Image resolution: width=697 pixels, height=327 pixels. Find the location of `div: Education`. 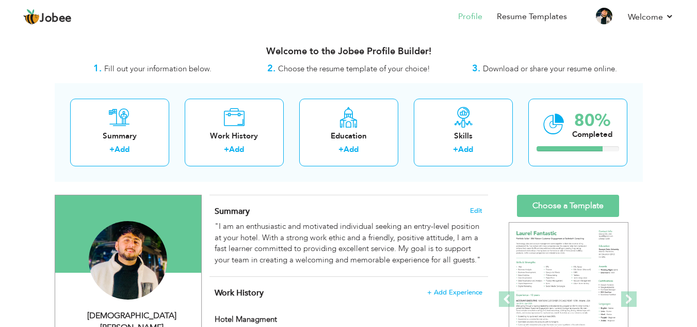

div: Education is located at coordinates (349, 136).